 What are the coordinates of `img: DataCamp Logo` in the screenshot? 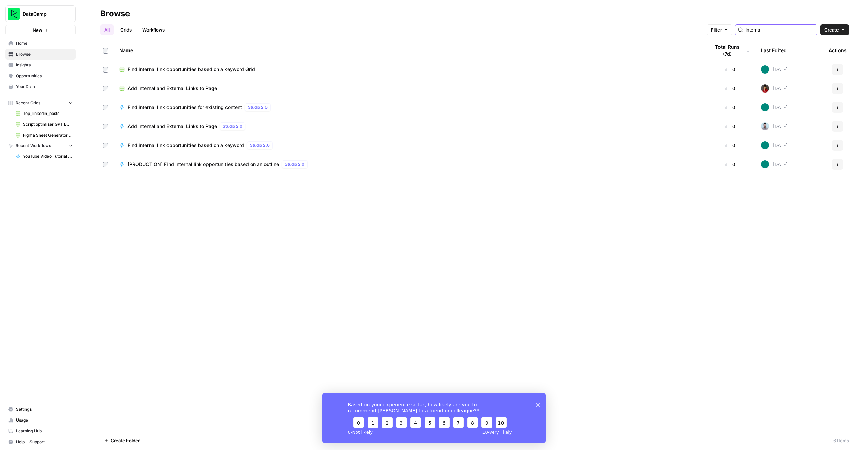 It's located at (14, 14).